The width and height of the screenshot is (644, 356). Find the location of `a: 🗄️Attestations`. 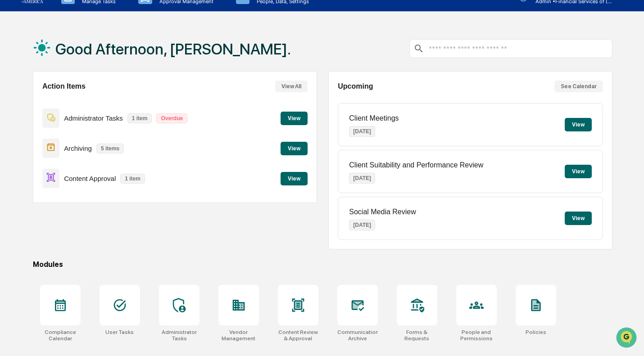

a: 🗄️Attestations is located at coordinates (88, 118).